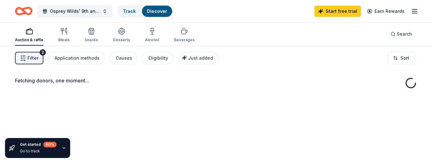 The image size is (432, 163). What do you see at coordinates (50, 144) in the screenshot?
I see `div: 60 %` at bounding box center [50, 144].